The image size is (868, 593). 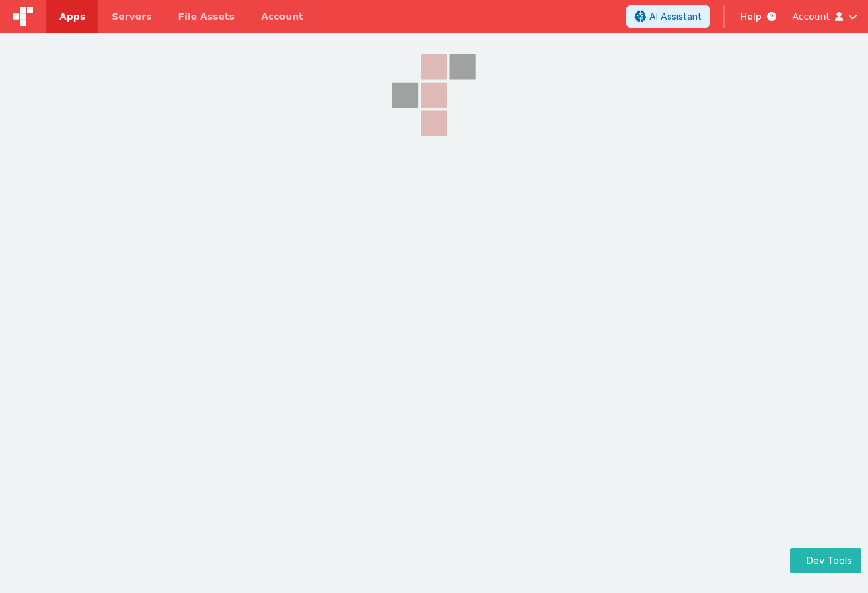 I want to click on button: Account, so click(x=824, y=16).